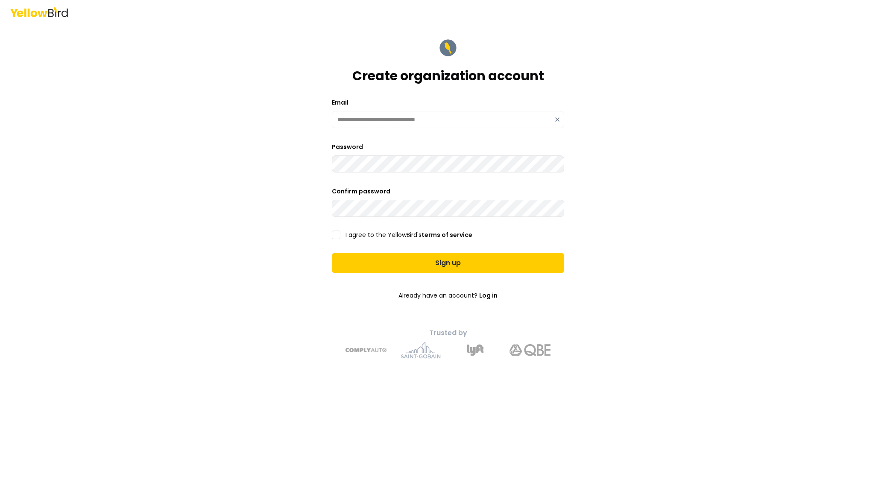 The image size is (896, 488). I want to click on label: I agree to the YellowBird's, so click(409, 235).